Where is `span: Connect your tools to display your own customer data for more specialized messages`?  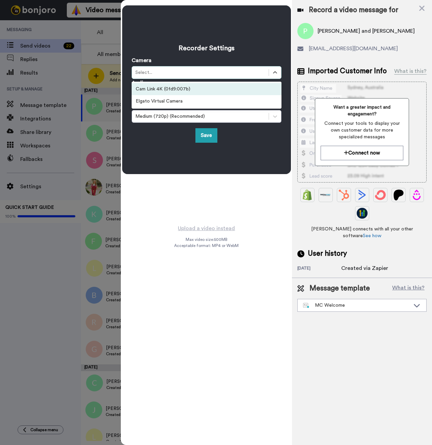 span: Connect your tools to display your own customer data for more specialized messages is located at coordinates (362, 130).